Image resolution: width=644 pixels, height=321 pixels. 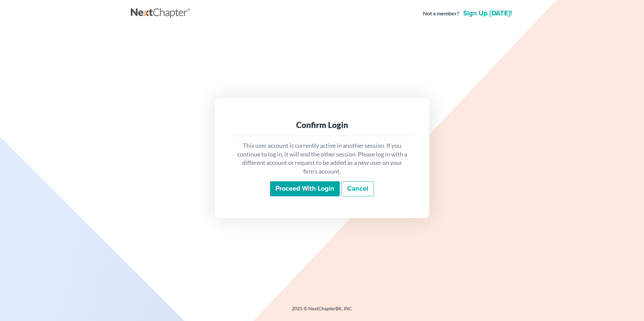 What do you see at coordinates (441, 13) in the screenshot?
I see `strong: Not a member?` at bounding box center [441, 13].